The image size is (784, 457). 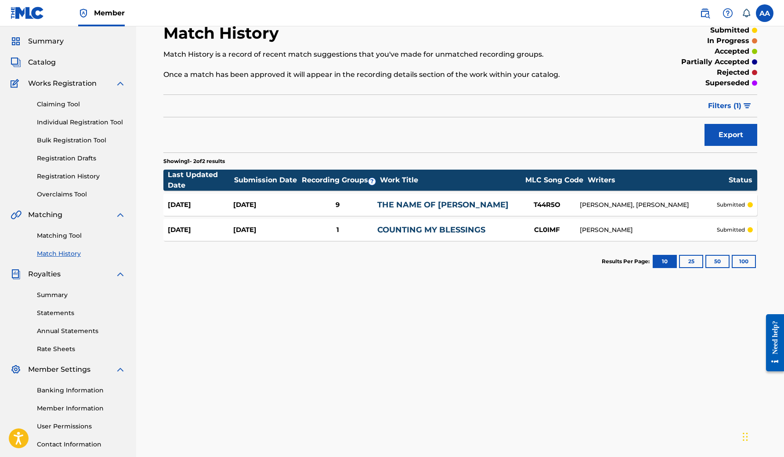 What do you see at coordinates (16, 370) in the screenshot?
I see `img: Member Settings` at bounding box center [16, 370].